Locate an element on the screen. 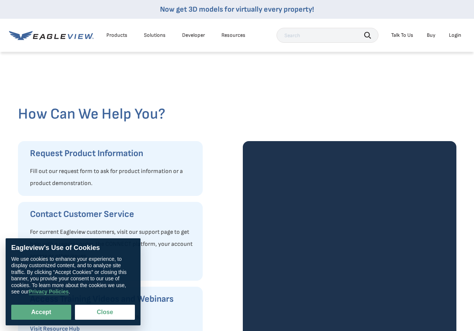  a: Now get 3D models for virtually every property! is located at coordinates (237, 9).